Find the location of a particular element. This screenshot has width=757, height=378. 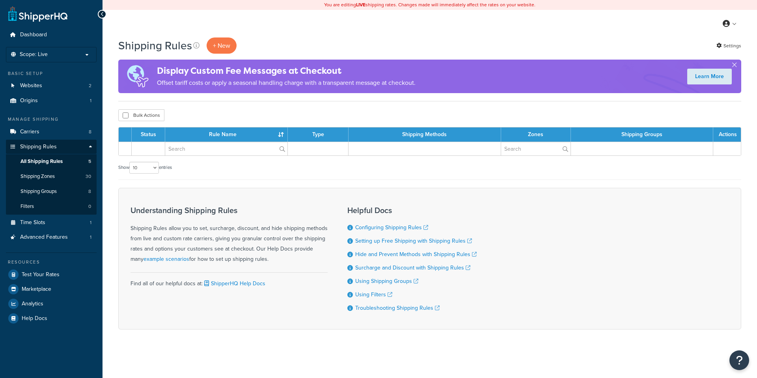

li: Shipping Zones is located at coordinates (51, 176).